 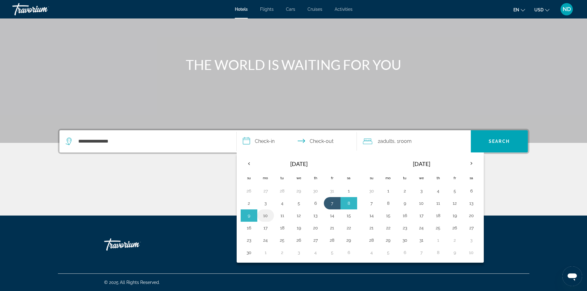 I want to click on button: Day 14, so click(x=371, y=216).